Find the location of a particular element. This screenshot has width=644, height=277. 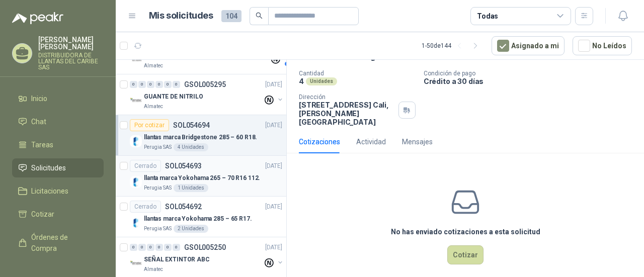

span: Chat is located at coordinates (39, 122).